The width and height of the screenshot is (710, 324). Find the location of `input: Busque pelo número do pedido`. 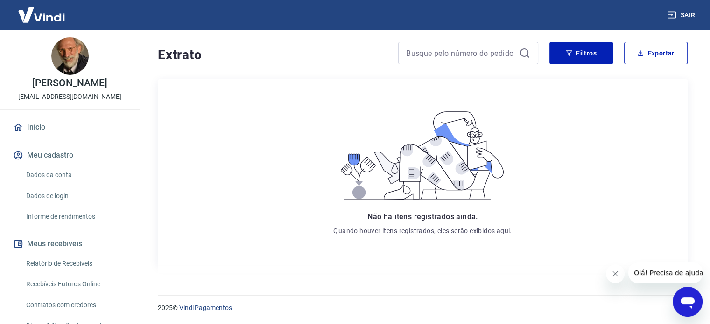

input: Busque pelo número do pedido is located at coordinates (460, 53).